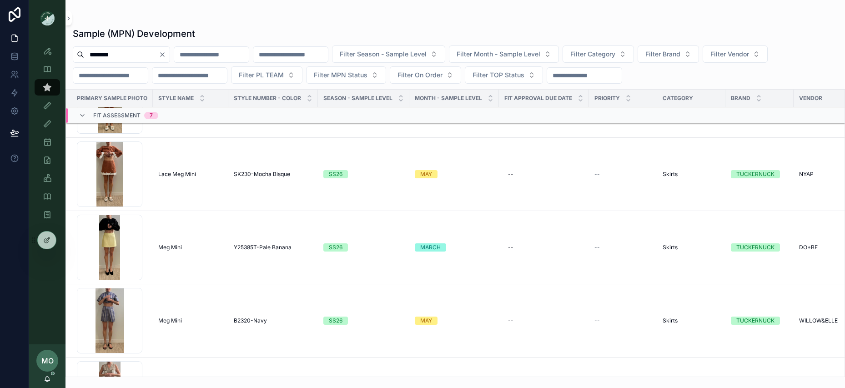  Describe the element at coordinates (262, 247) in the screenshot. I see `span: Y25385T-Pale Banana` at that location.